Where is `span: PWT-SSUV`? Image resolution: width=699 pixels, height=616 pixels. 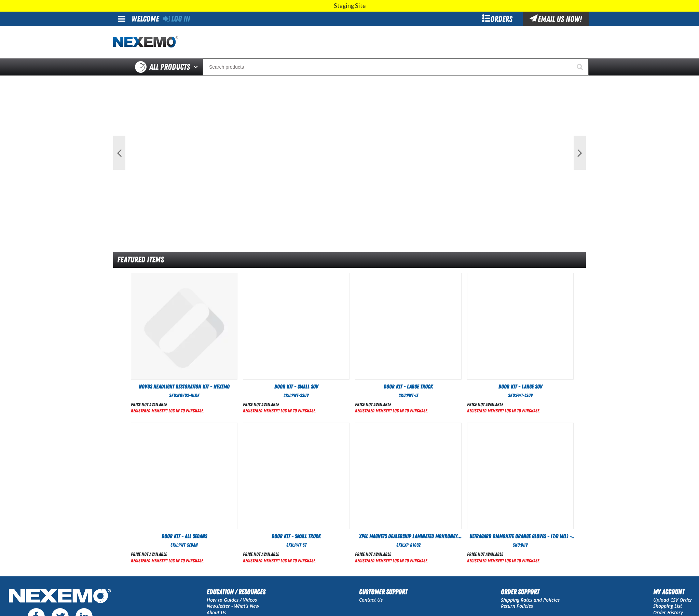
span: PWT-SSUV is located at coordinates (300, 396).